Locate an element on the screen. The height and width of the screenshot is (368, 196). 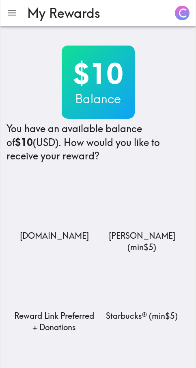
button: C is located at coordinates (183, 13).